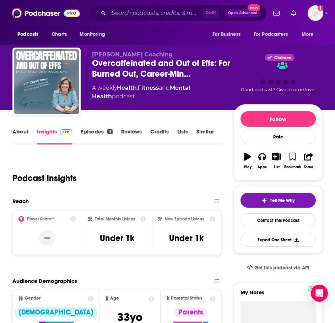 The image size is (335, 323). What do you see at coordinates (155, 13) in the screenshot?
I see `input: Search podcasts, credits, & more...` at bounding box center [155, 13].